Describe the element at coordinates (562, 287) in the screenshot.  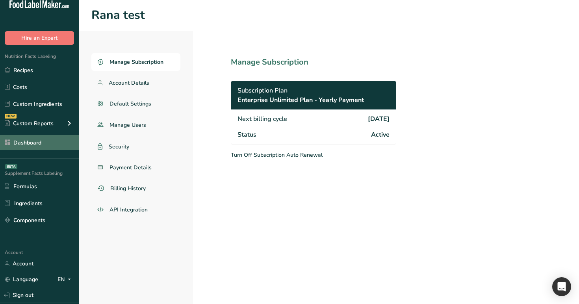
I see `div: Open Intercom Messenger` at that location.